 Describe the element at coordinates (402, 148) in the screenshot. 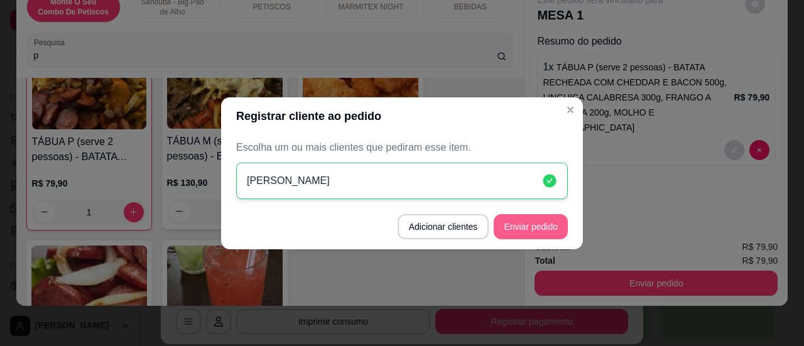

I see `p: Escolha um ou mais clientes que pediram esse item.` at that location.